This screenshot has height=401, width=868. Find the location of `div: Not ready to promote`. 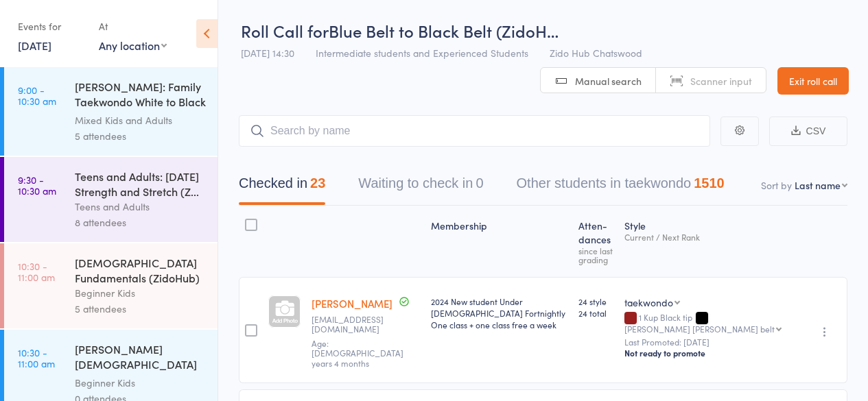

div: Not ready to promote is located at coordinates (708, 354).